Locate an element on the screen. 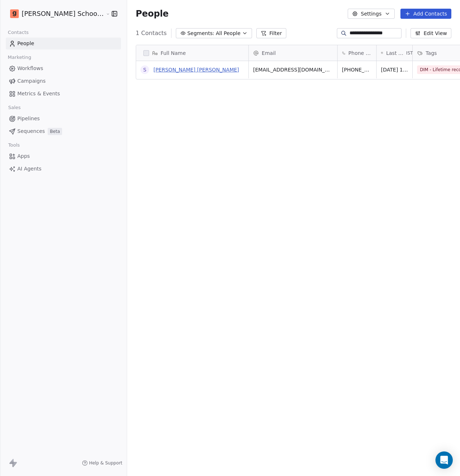 The width and height of the screenshot is (460, 476). a: Metrics & Events is located at coordinates (63, 94).